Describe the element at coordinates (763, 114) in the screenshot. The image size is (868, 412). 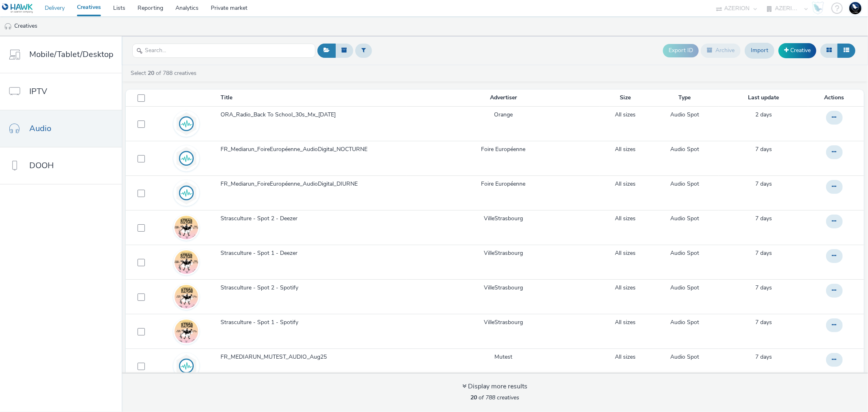
I see `span: 2 days` at that location.